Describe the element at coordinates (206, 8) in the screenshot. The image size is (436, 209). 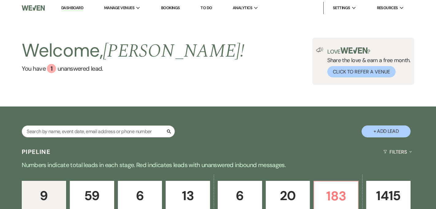
I see `a: To Do` at that location.